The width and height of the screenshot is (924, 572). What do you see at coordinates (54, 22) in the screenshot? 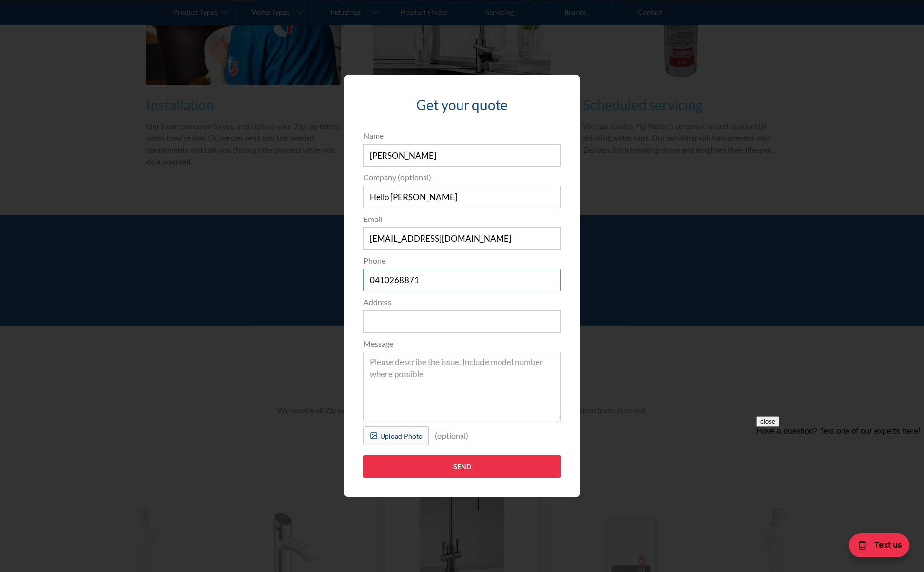
I see `button: Select to open the chat widget` at bounding box center [54, 22].